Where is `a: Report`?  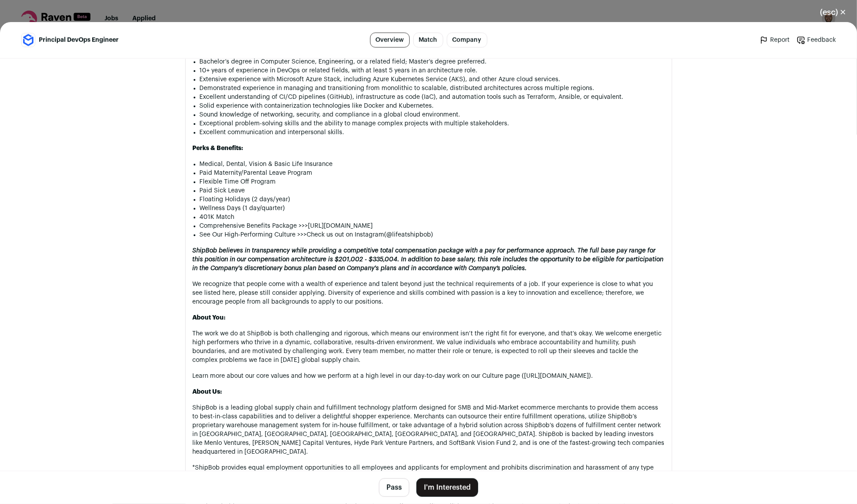 a: Report is located at coordinates (775, 40).